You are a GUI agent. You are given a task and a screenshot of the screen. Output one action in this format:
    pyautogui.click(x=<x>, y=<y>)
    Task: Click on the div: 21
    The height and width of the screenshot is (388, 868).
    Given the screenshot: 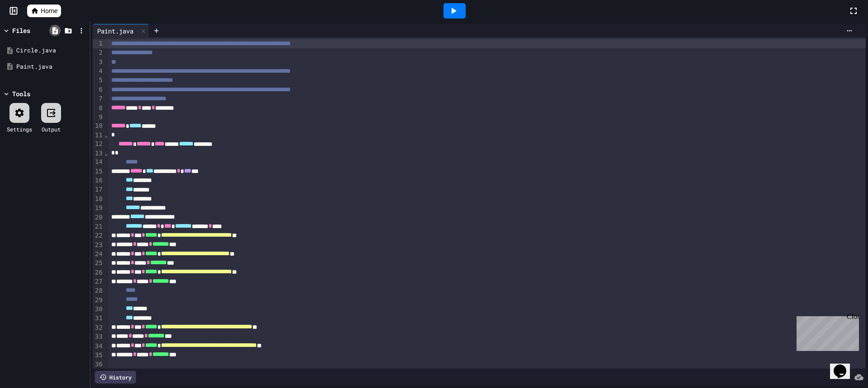 What is the action you would take?
    pyautogui.click(x=98, y=227)
    